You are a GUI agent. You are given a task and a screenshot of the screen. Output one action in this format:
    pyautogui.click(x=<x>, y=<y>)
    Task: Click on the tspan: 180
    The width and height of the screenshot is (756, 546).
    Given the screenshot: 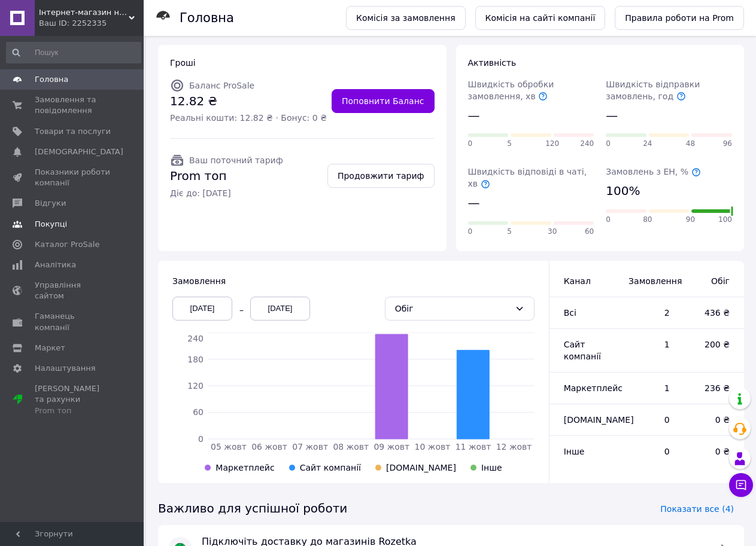 What is the action you would take?
    pyautogui.click(x=195, y=359)
    